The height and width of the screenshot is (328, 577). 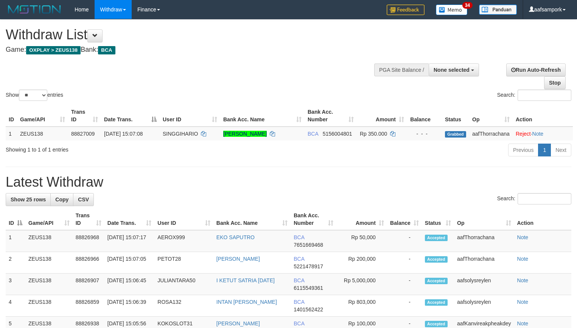 What do you see at coordinates (83, 200) in the screenshot?
I see `a: CSV` at bounding box center [83, 200].